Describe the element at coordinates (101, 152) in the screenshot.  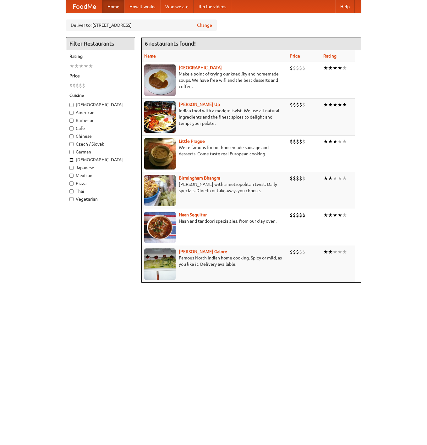
I see `label: German` at that location.